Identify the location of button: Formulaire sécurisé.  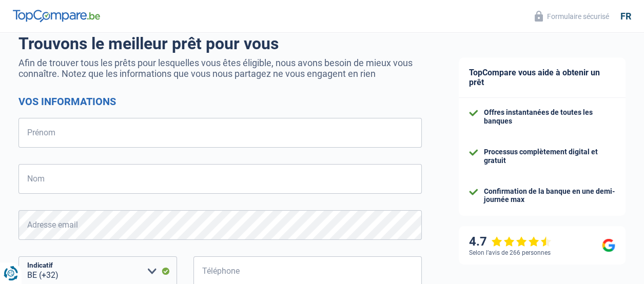
(572, 16).